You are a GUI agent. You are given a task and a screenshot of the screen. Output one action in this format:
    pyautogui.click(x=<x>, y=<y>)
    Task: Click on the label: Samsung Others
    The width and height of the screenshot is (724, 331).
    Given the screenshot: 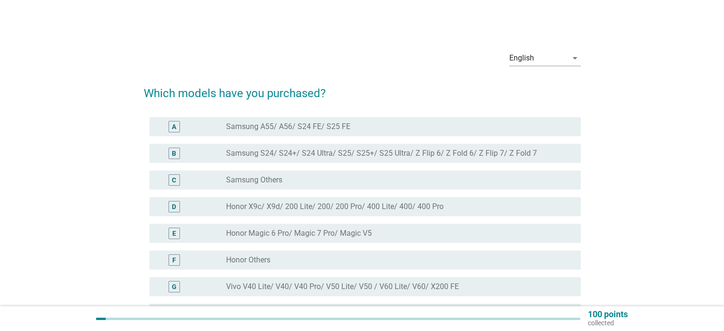 What is the action you would take?
    pyautogui.click(x=254, y=180)
    